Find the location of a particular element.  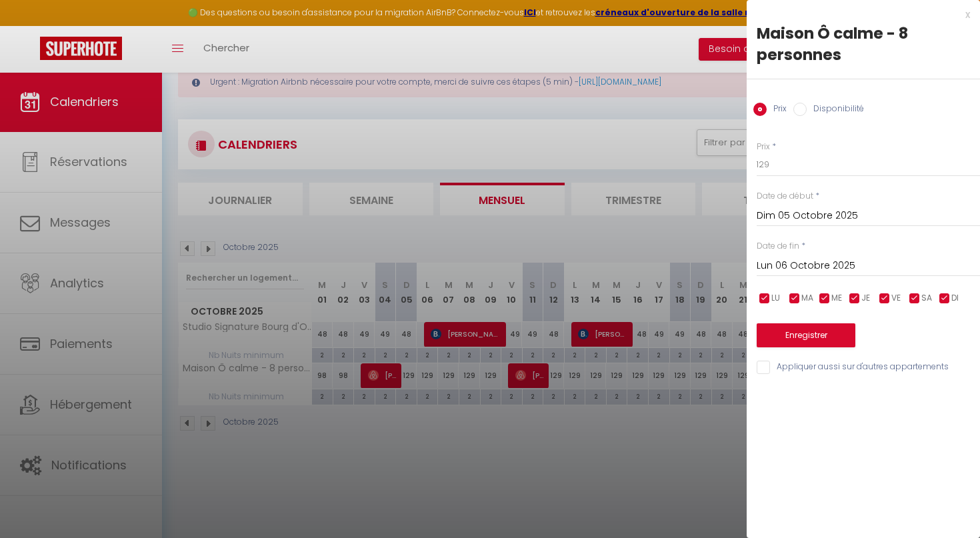

span: SA is located at coordinates (927, 298).